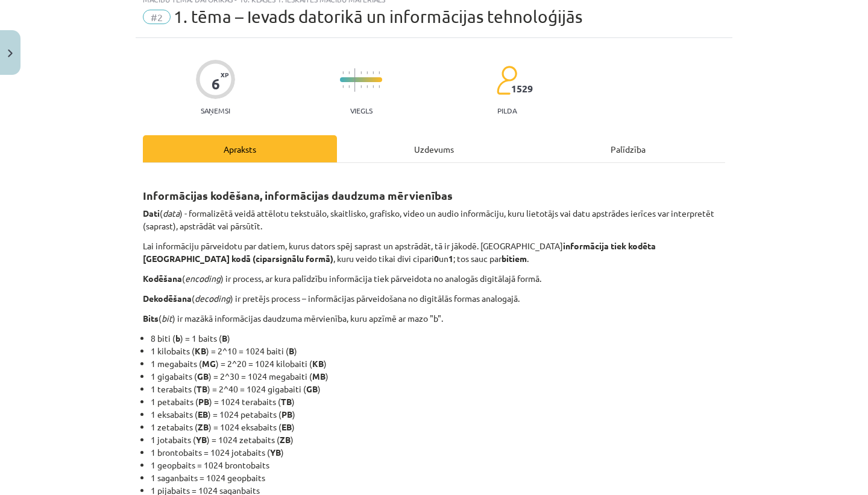 The height and width of the screenshot is (495, 868). What do you see at coordinates (522, 89) in the screenshot?
I see `span: 1529` at bounding box center [522, 89].